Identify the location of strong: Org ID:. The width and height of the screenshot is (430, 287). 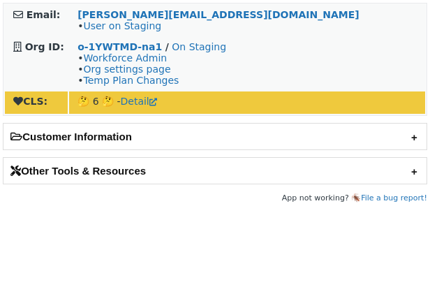
(45, 47).